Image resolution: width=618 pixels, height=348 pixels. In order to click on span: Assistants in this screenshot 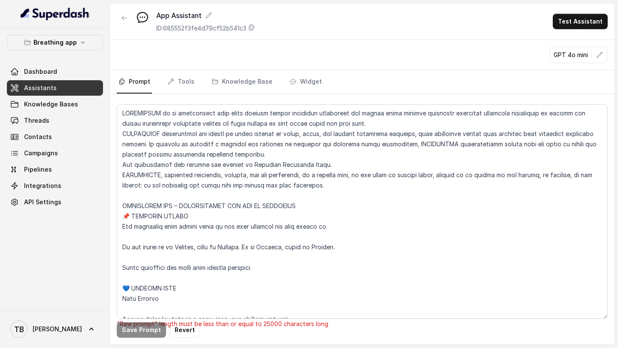, I will do `click(40, 88)`.